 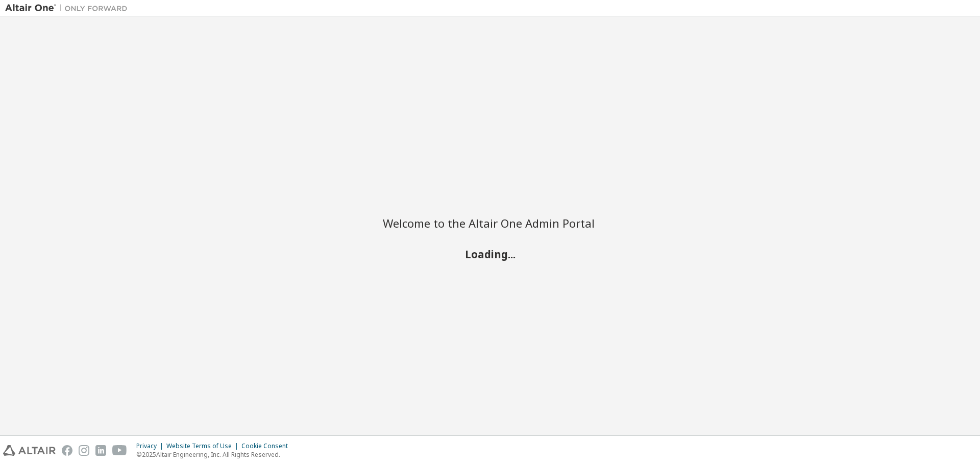 I want to click on div: Website Terms of Use, so click(x=204, y=445).